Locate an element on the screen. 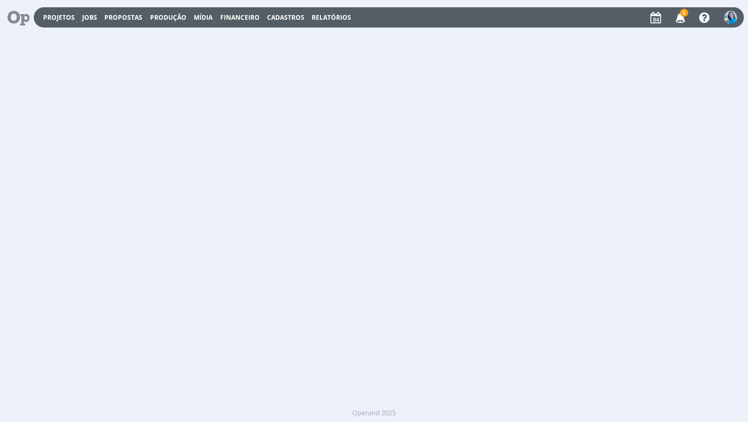 The image size is (748, 422). span: Cadastros is located at coordinates (286, 17).